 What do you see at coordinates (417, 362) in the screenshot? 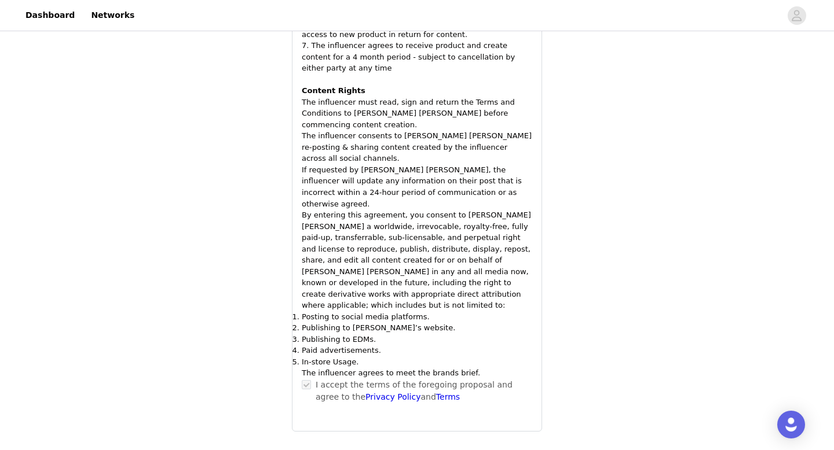
I see `li: In-store Usage.` at bounding box center [417, 362].